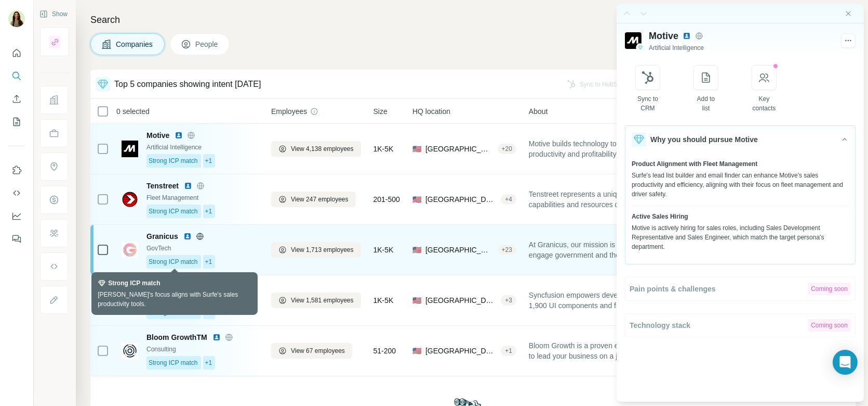 The height and width of the screenshot is (406, 868). I want to click on button: Use Surfe API, so click(17, 193).